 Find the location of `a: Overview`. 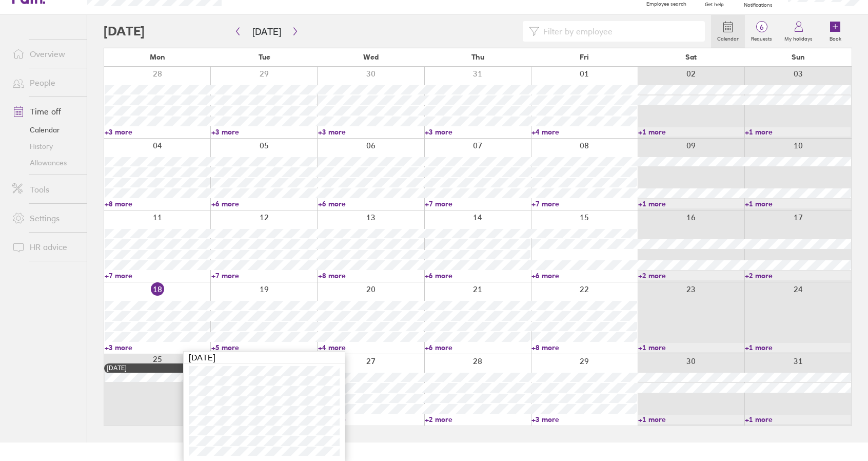

a: Overview is located at coordinates (45, 54).